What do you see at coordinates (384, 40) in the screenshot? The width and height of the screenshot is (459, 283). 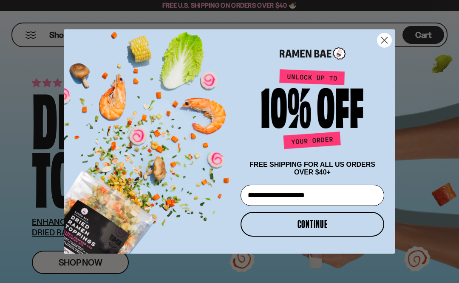 I see `button: Close dialog` at bounding box center [384, 40].